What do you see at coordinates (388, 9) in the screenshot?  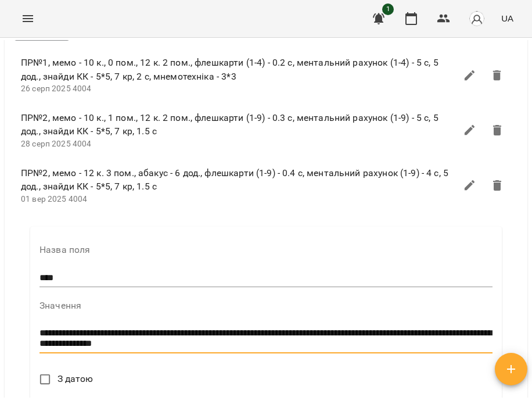 I see `span: 1` at bounding box center [388, 9].